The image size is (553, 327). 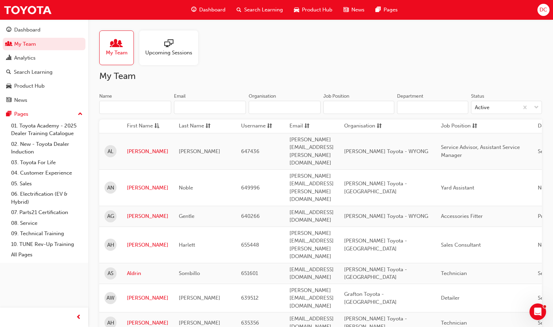 I want to click on button: Pages, so click(x=44, y=114).